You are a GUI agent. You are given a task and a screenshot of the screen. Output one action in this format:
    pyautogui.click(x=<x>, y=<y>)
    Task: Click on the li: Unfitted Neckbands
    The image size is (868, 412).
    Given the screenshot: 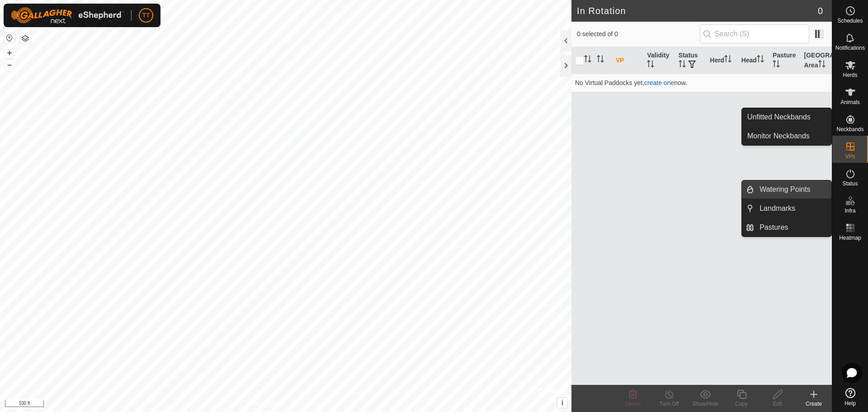 What is the action you would take?
    pyautogui.click(x=786, y=117)
    